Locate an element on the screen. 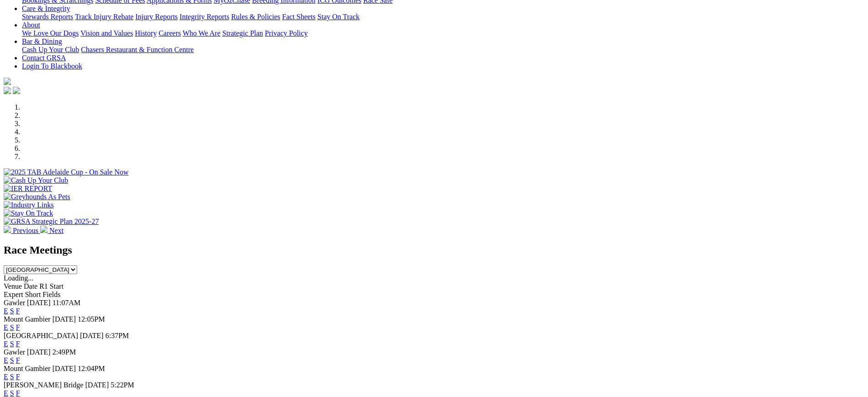  span: Venue is located at coordinates (13, 286).